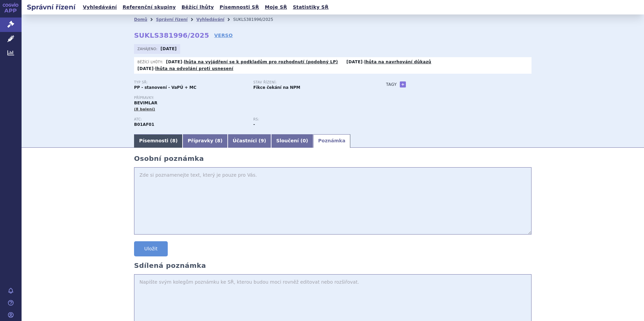 The width and height of the screenshot is (644, 321). Describe the element at coordinates (149, 7) in the screenshot. I see `a: Referenční skupiny` at that location.